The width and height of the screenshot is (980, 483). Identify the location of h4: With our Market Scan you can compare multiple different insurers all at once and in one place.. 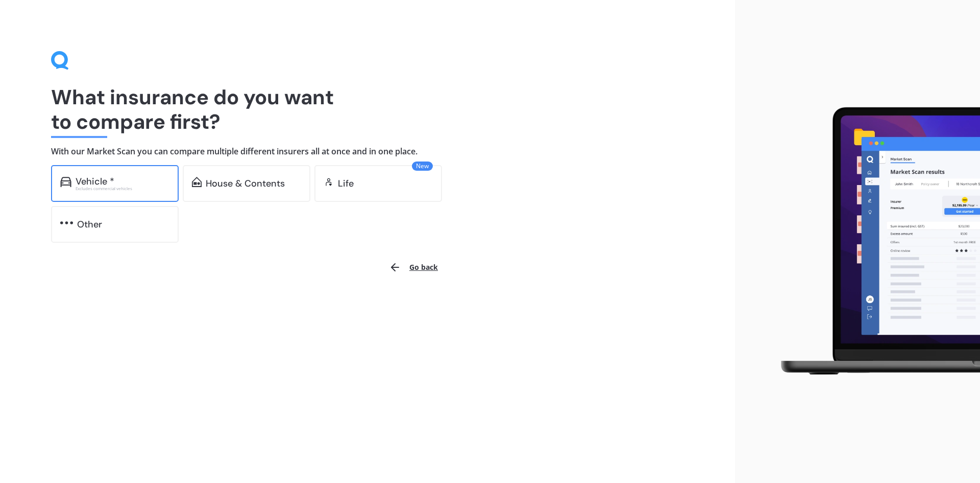
(368, 151).